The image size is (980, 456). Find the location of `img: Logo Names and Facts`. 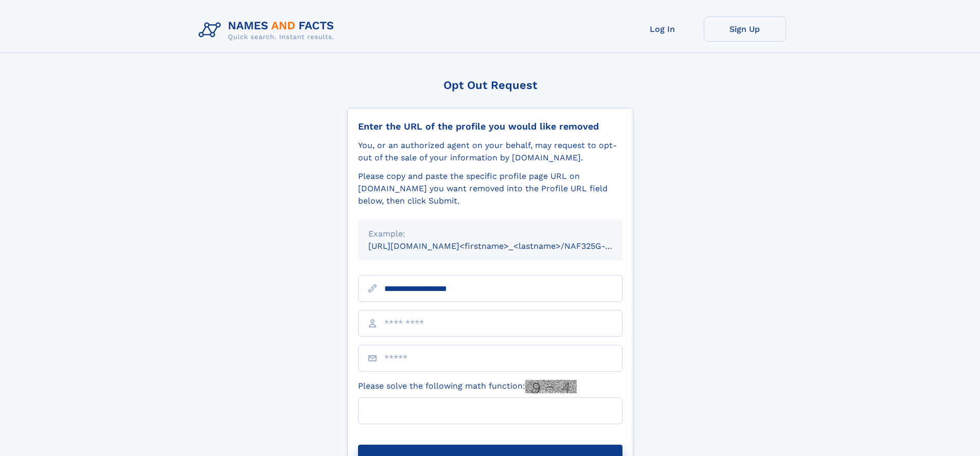

img: Logo Names and Facts is located at coordinates (268, 31).